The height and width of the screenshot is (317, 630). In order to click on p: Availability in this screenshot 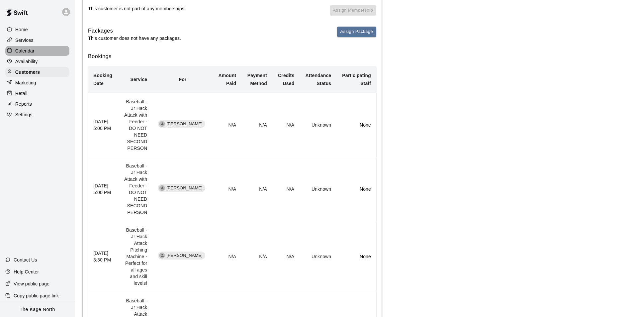, I will do `click(27, 61)`.